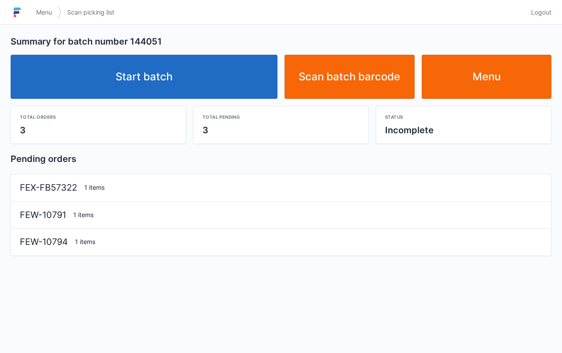  Describe the element at coordinates (349, 77) in the screenshot. I see `a: Scan batch barcode` at that location.